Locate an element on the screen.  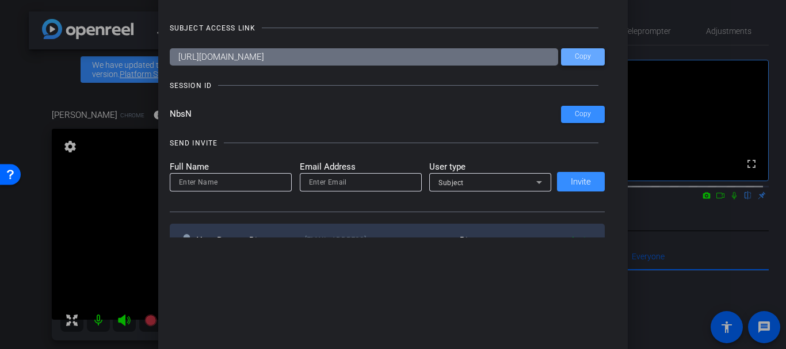
div: SUBJECT ACCESS LINK is located at coordinates (212, 28).